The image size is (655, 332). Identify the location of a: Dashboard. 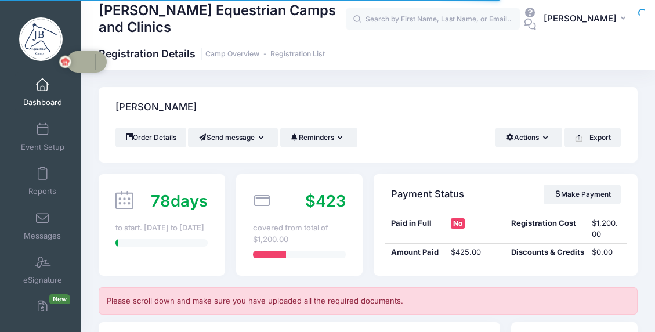
(42, 92).